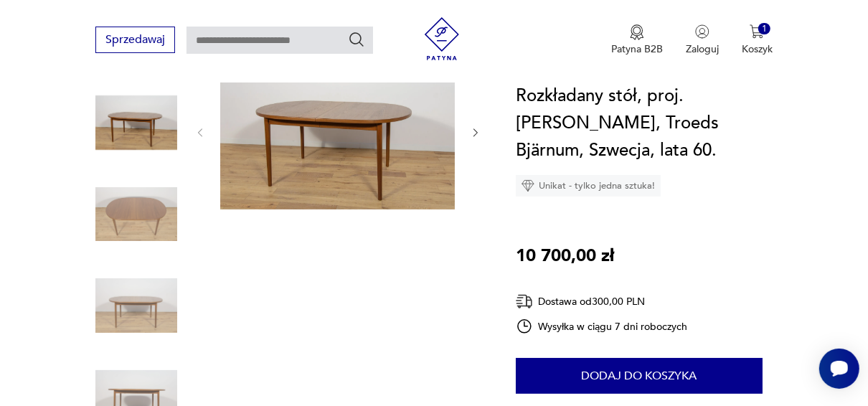  Describe the element at coordinates (702, 40) in the screenshot. I see `button: Zaloguj` at that location.